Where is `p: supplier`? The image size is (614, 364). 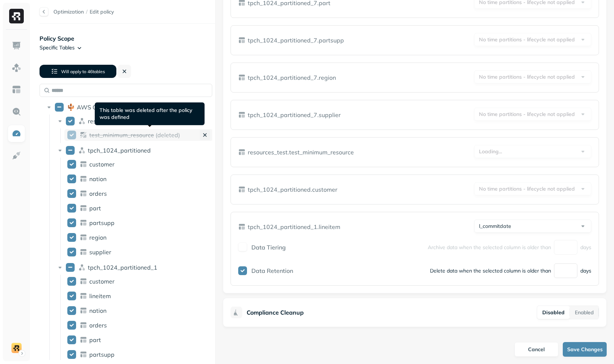
p: supplier is located at coordinates (100, 252).